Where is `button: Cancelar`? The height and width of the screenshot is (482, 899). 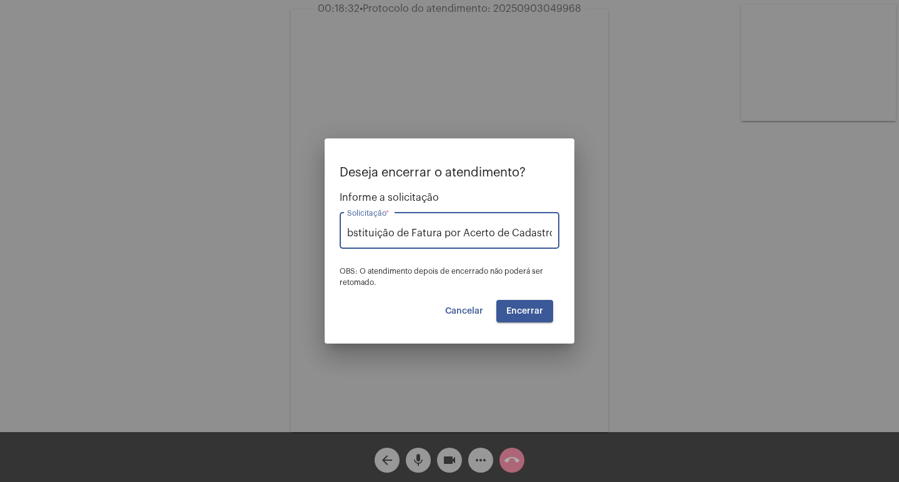
button: Cancelar is located at coordinates (464, 311).